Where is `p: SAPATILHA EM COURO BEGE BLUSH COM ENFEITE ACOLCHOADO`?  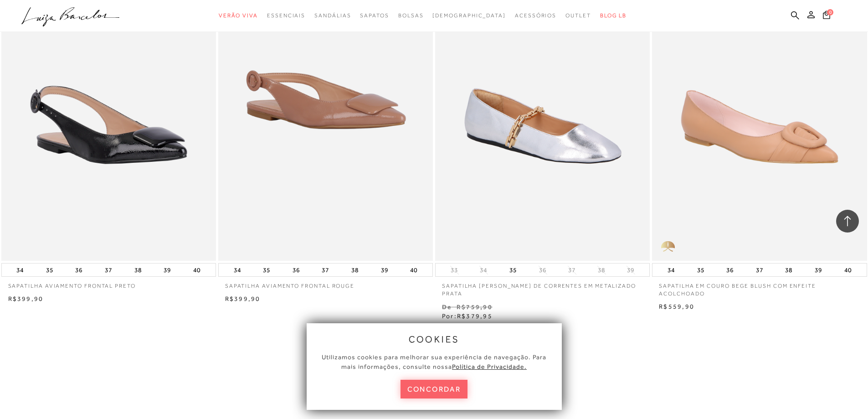
p: SAPATILHA EM COURO BEGE BLUSH COM ENFEITE ACOLCHOADO is located at coordinates (759, 287).